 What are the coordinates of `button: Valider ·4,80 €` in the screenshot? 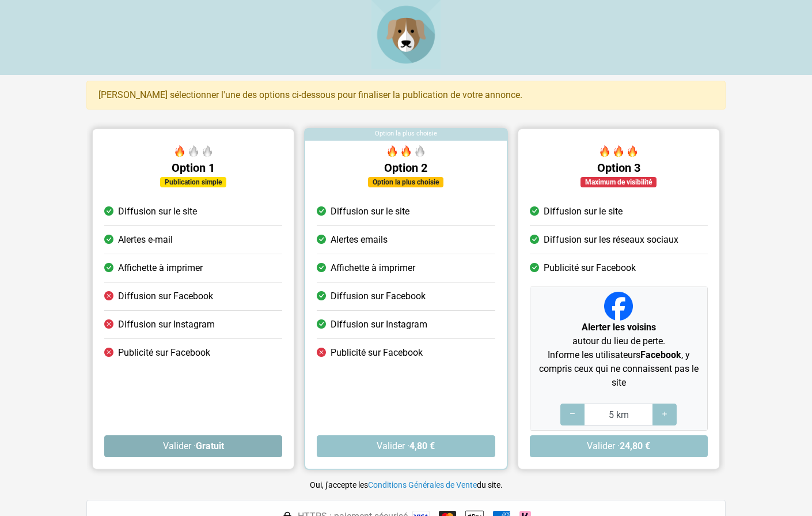 It's located at (405, 446).